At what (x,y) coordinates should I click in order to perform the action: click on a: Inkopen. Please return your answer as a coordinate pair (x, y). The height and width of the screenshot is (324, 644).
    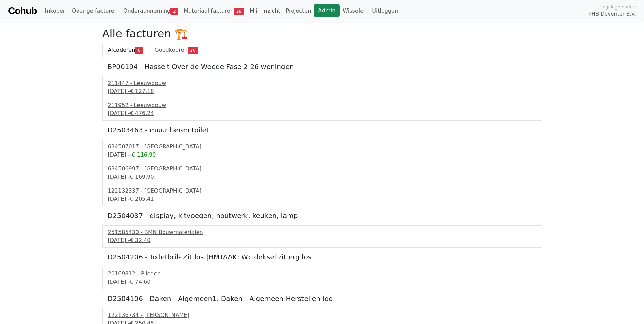
    Looking at the image, I should click on (55, 11).